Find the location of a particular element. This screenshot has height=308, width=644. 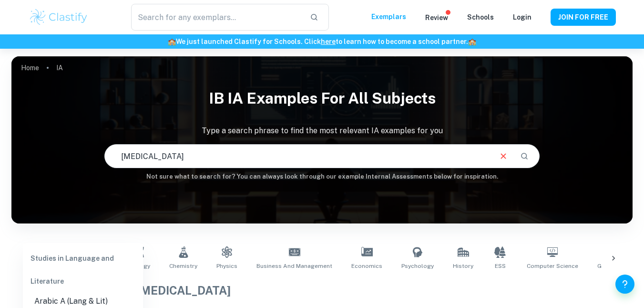

p: Type a search phrase to find the most relevant IA examples for you is located at coordinates (322, 131).